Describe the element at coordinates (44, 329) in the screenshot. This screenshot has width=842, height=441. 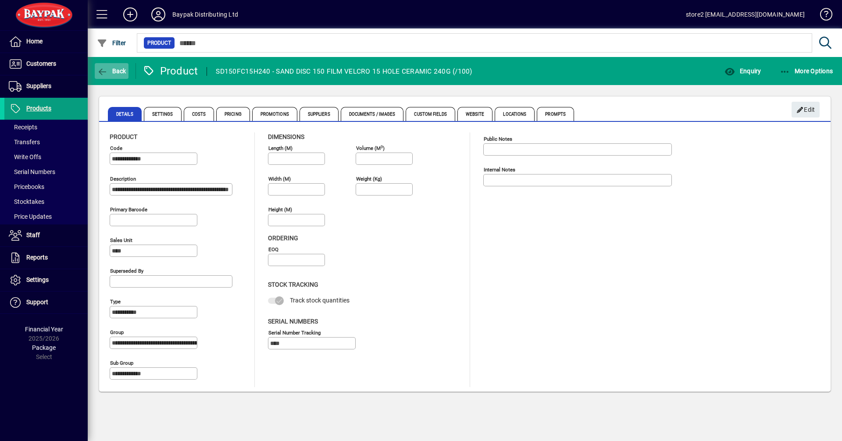
I see `span: Financial Year` at that location.